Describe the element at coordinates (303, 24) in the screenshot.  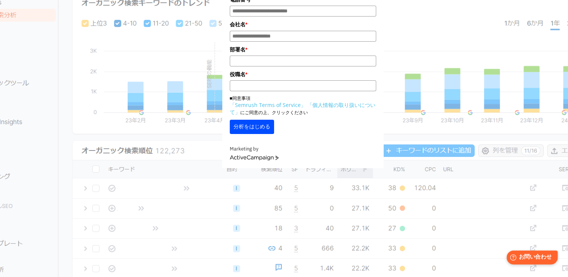
I see `label: 会社名` at that location.